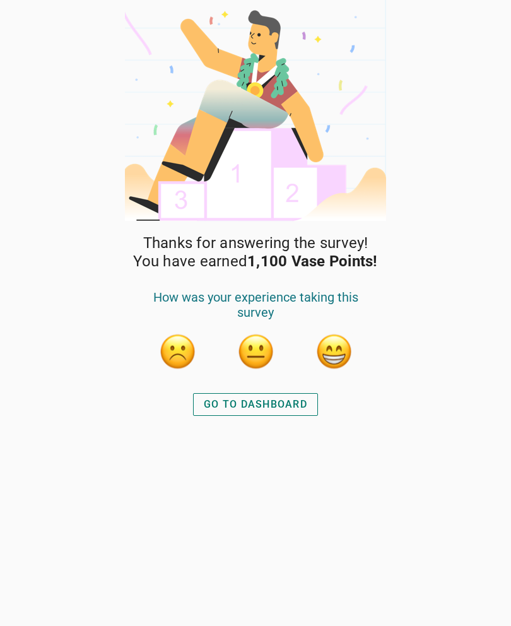 This screenshot has width=511, height=626. What do you see at coordinates (312, 261) in the screenshot?
I see `strong: 1,100 Vase Points!` at bounding box center [312, 261].